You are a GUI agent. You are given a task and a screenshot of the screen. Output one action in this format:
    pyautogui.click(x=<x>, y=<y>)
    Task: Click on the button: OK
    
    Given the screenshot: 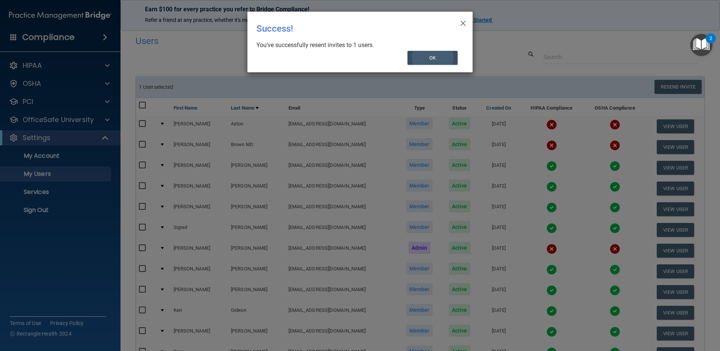 What is the action you would take?
    pyautogui.click(x=433, y=58)
    